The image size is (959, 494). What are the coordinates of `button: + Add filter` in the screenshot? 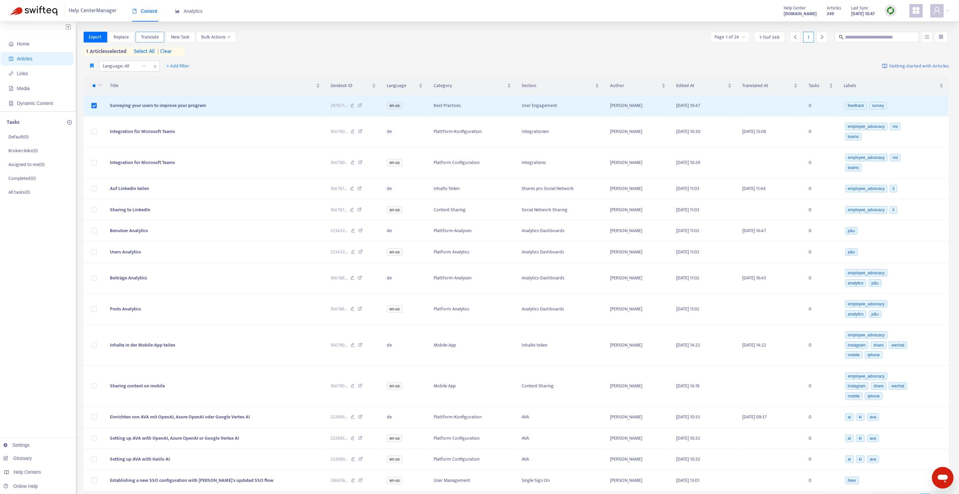 It's located at (178, 66).